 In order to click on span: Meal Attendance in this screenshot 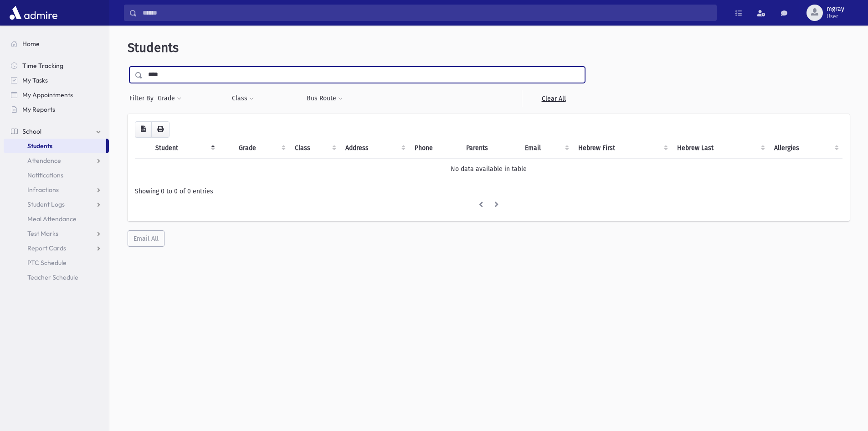, I will do `click(52, 219)`.